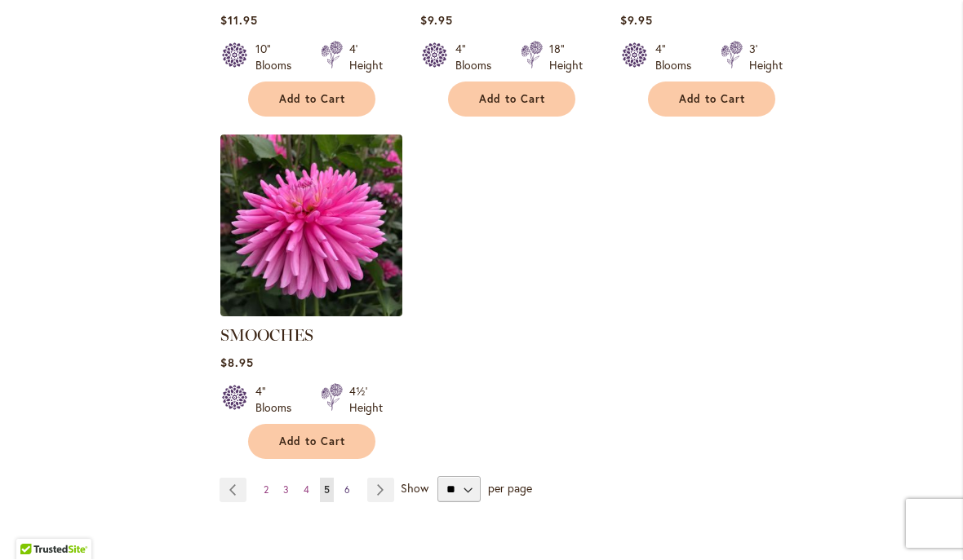 The image size is (963, 560). I want to click on div: 4½' Height, so click(366, 401).